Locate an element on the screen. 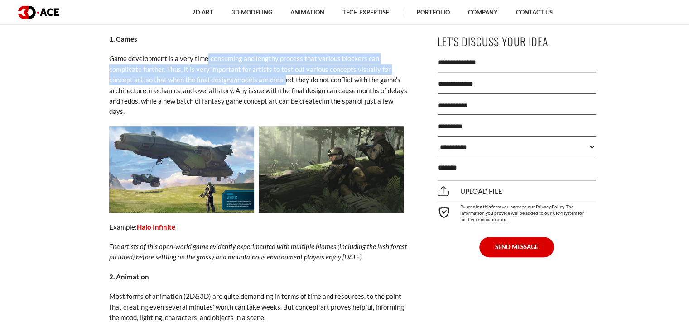  img: Game concept art 2 is located at coordinates (331, 170).